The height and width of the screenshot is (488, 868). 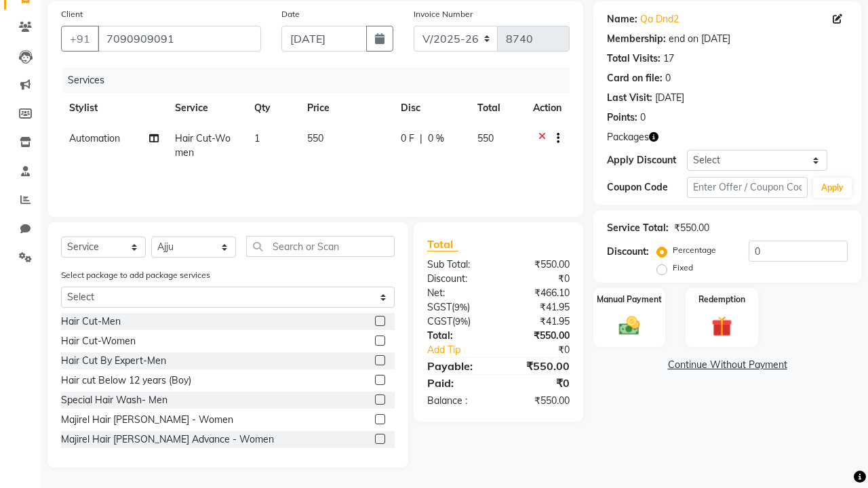 I want to click on button: +91, so click(x=80, y=38).